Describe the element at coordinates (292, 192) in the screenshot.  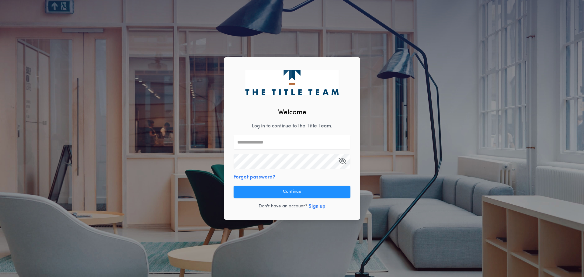
I see `button: Continue` at that location.